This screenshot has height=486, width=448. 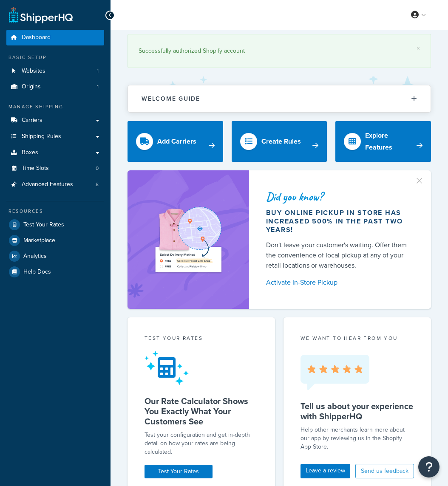 What do you see at coordinates (55, 121) in the screenshot?
I see `li: Carriers` at bounding box center [55, 121].